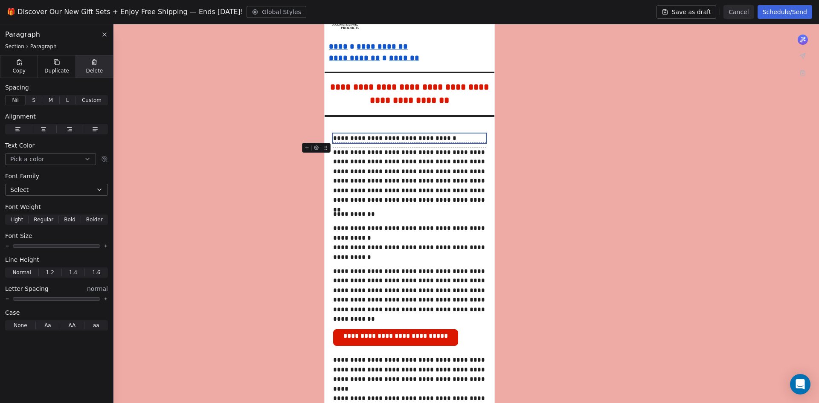 Image resolution: width=819 pixels, height=403 pixels. Describe the element at coordinates (21, 273) in the screenshot. I see `span: Normal` at that location.